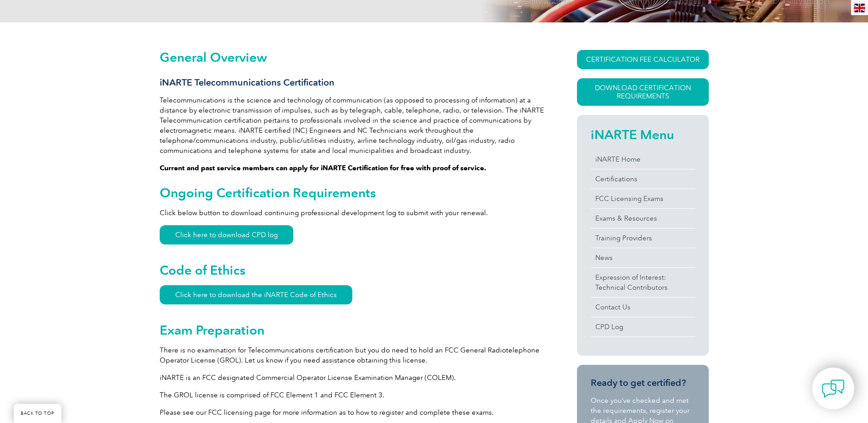 This screenshot has width=868, height=423. I want to click on img: en, so click(859, 8).